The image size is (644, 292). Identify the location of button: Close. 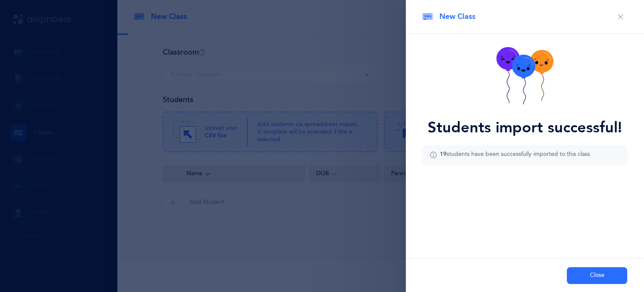
(597, 276).